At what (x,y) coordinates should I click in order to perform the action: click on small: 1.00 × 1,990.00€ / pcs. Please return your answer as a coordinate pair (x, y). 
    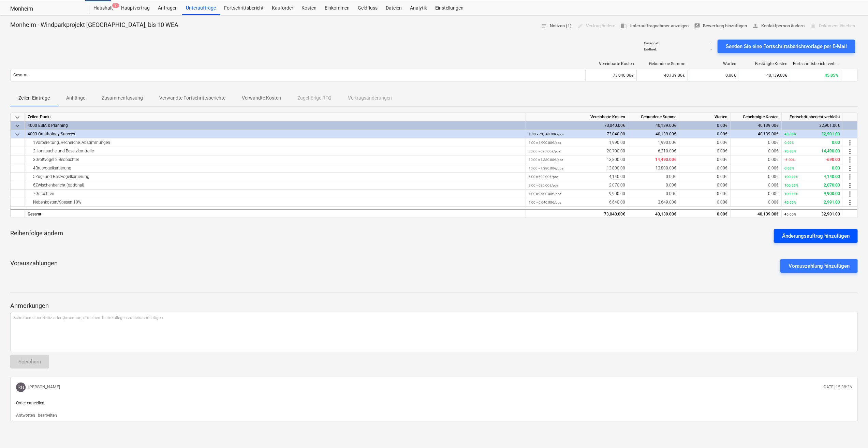
    Looking at the image, I should click on (545, 143).